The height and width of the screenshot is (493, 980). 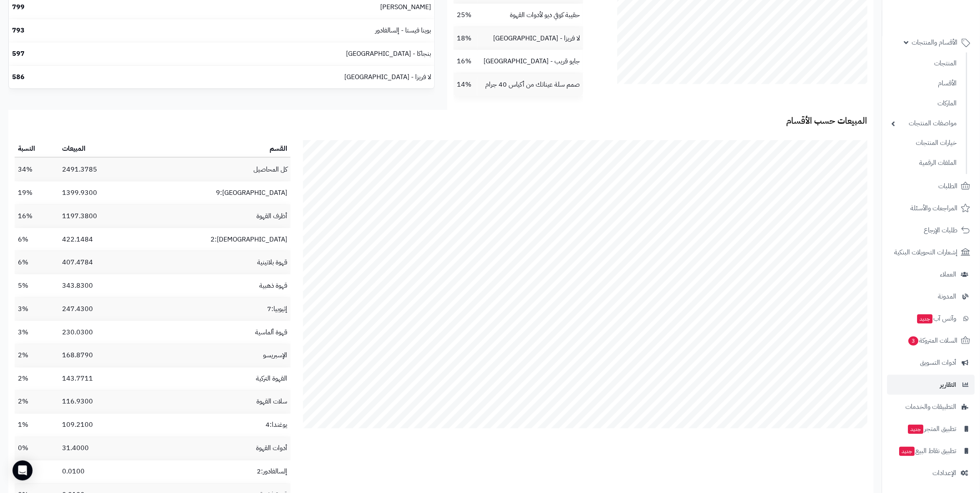 I want to click on h3: المبيعات حسب الأقسام, so click(x=441, y=121).